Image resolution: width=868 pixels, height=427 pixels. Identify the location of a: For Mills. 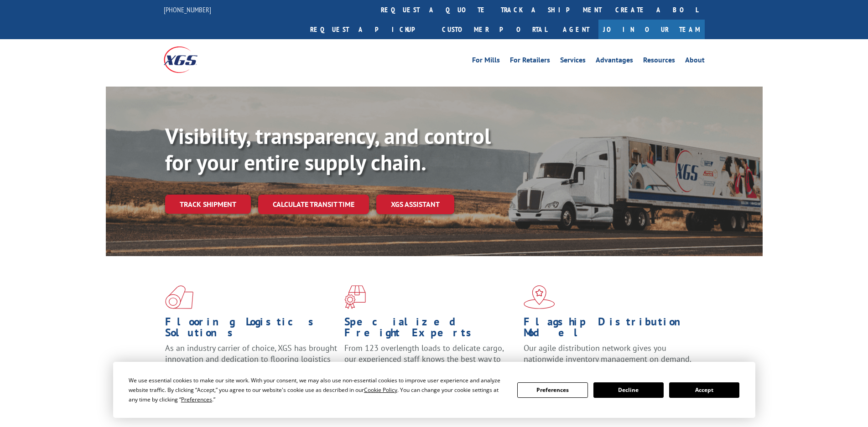
(486, 62).